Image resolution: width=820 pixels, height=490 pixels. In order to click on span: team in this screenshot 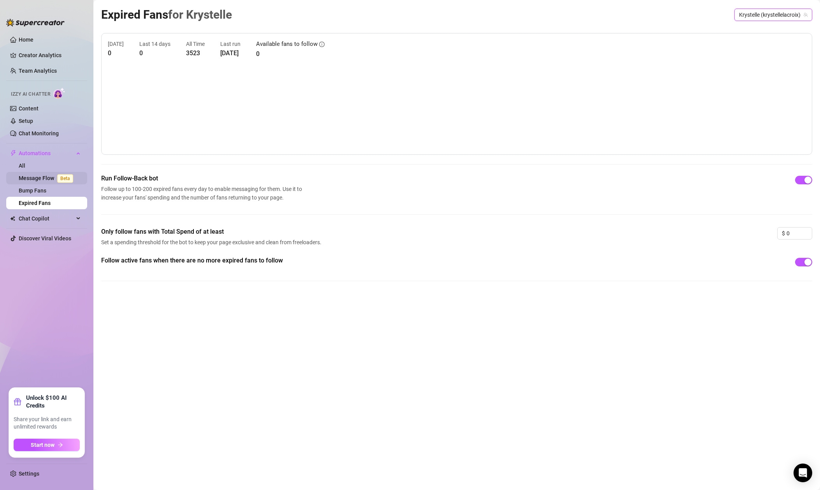, I will do `click(805, 15)`.